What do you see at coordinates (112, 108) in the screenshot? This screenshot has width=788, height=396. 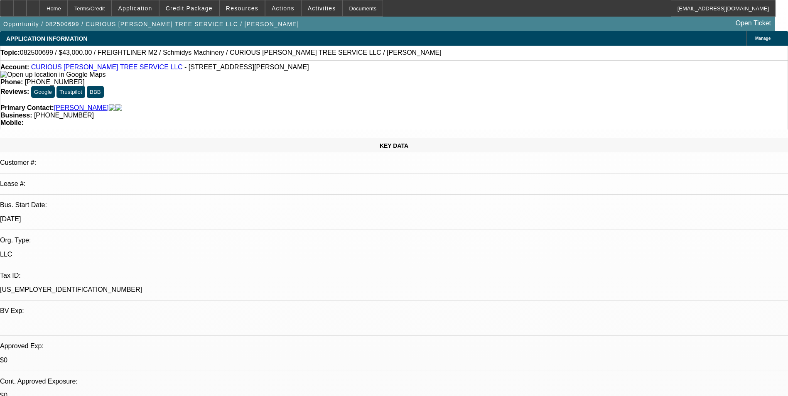 I see `img: facebook-icon.png` at bounding box center [112, 108].